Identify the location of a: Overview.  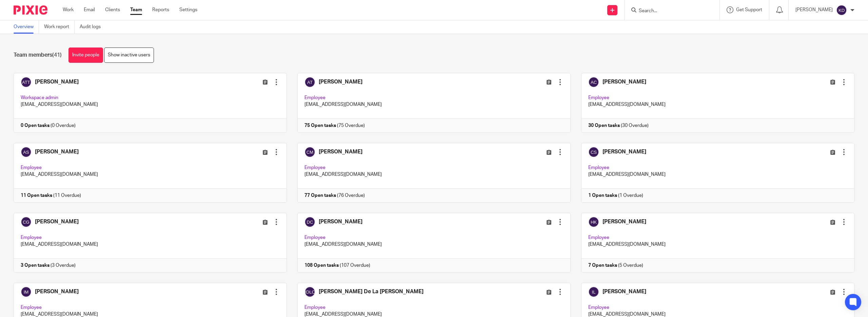
(26, 27).